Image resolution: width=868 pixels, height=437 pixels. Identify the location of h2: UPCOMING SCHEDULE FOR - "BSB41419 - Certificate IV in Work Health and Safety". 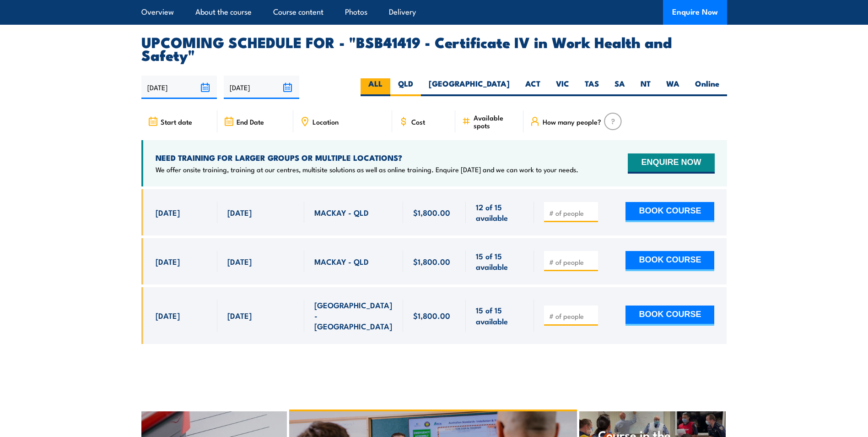
(434, 48).